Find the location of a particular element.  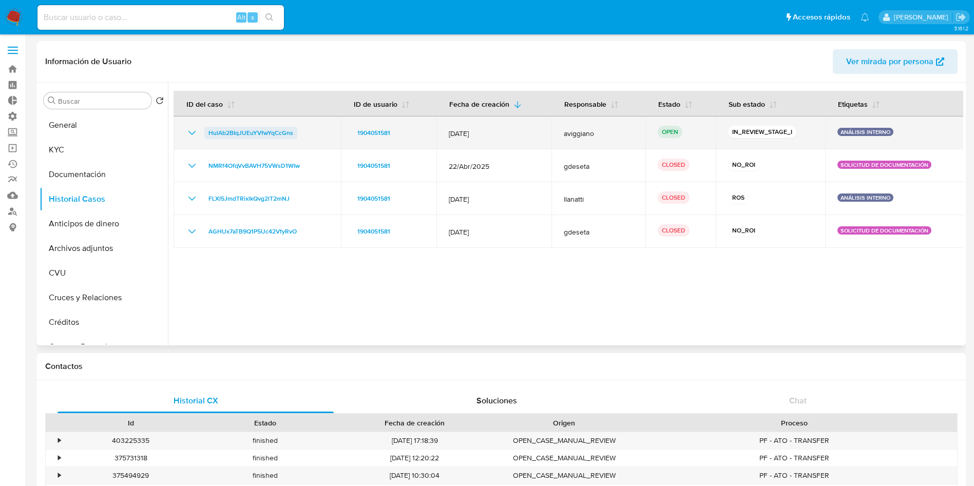

div: 403225335 is located at coordinates (131, 440).